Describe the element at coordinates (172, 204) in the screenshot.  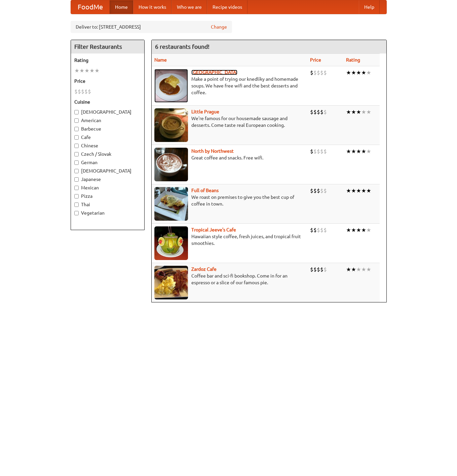
I see `img: beans.jpg` at that location.